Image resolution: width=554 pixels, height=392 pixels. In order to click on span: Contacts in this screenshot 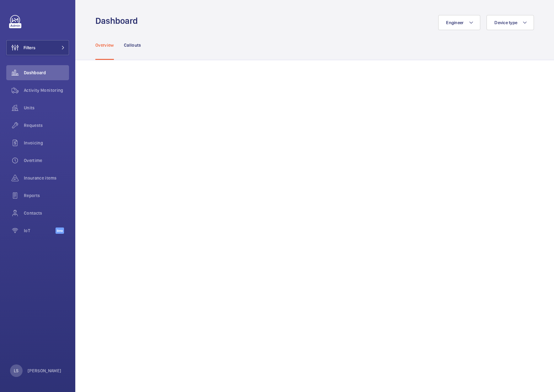, I will do `click(46, 213)`.